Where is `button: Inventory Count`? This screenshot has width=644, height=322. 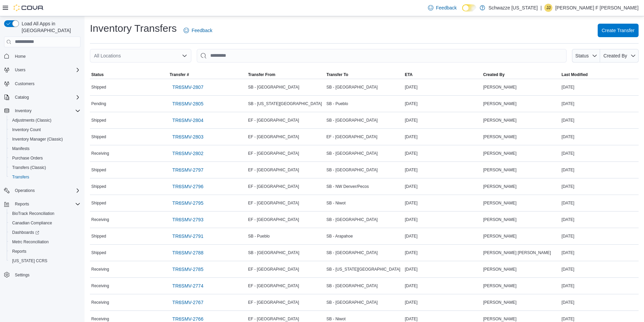
button: Inventory Count is located at coordinates (45, 130).